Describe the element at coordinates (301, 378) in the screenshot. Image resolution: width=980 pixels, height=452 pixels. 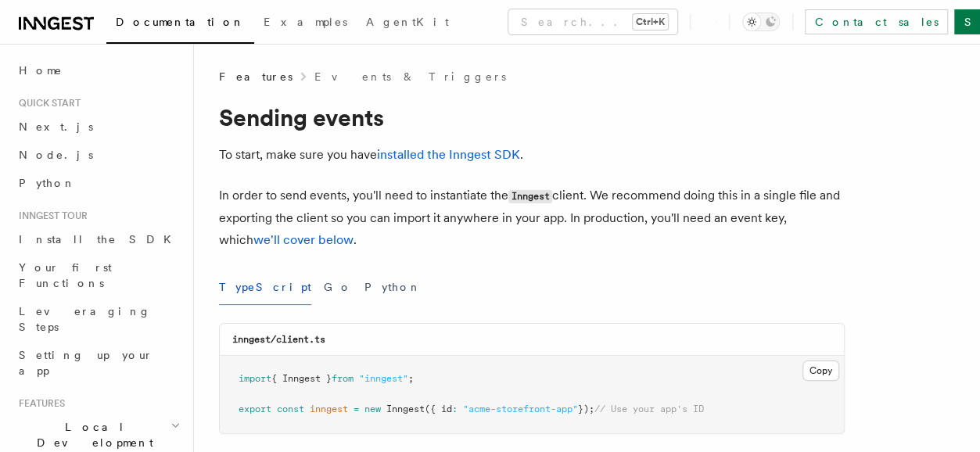
I see `span: { Inngest }` at that location.